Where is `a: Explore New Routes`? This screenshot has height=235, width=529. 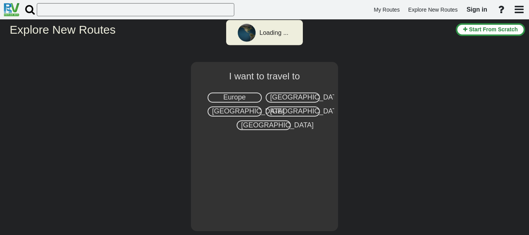
a: Explore New Routes is located at coordinates (433, 10).